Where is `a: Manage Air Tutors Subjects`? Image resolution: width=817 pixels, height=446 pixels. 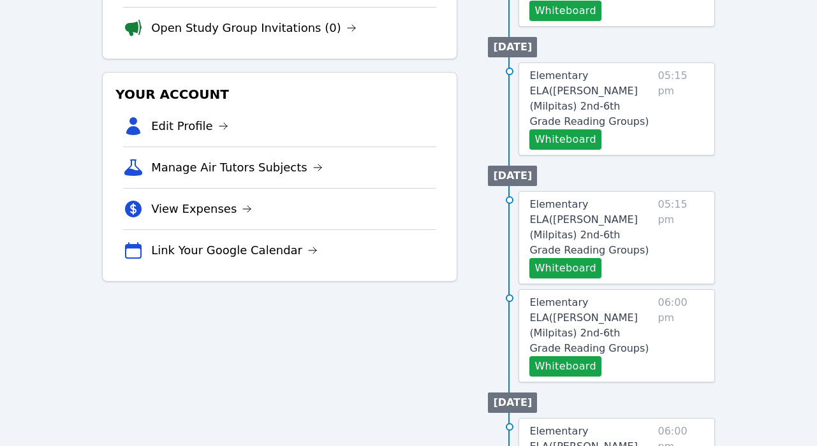
a: Manage Air Tutors Subjects is located at coordinates (237, 168).